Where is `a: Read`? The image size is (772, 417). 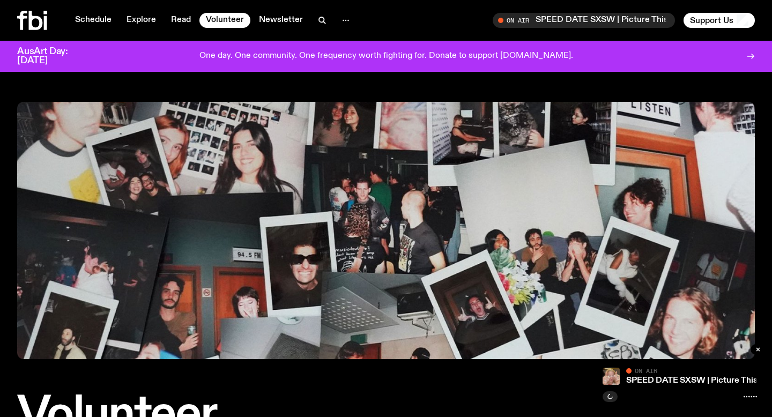 a: Read is located at coordinates (181, 20).